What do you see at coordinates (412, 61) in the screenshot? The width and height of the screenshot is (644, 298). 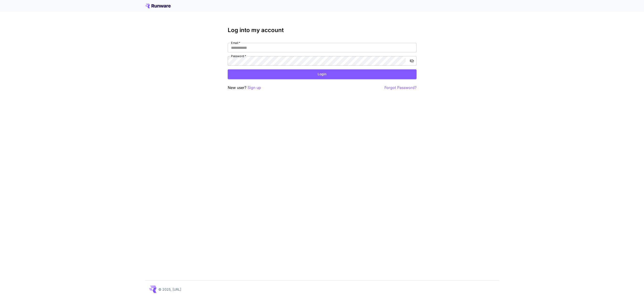 I see `button: toggle password visibility` at bounding box center [412, 61].